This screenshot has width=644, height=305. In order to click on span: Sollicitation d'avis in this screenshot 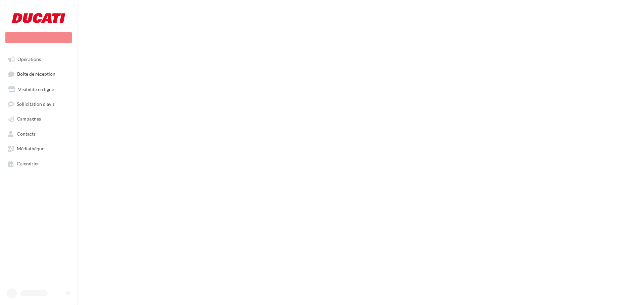, I will do `click(35, 104)`.